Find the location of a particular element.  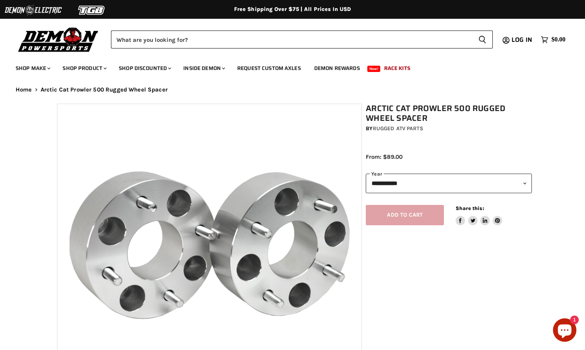

a: Inside Demon is located at coordinates (204, 68).